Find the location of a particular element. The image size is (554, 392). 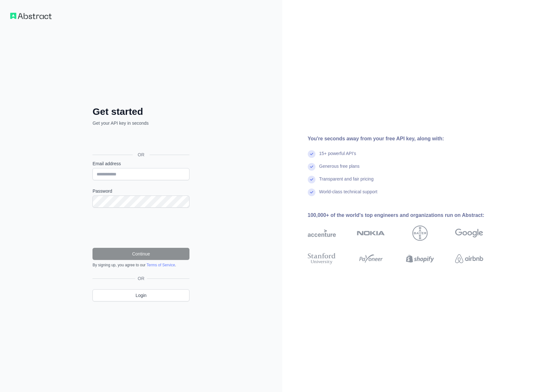

img: stanford university is located at coordinates (322, 258).